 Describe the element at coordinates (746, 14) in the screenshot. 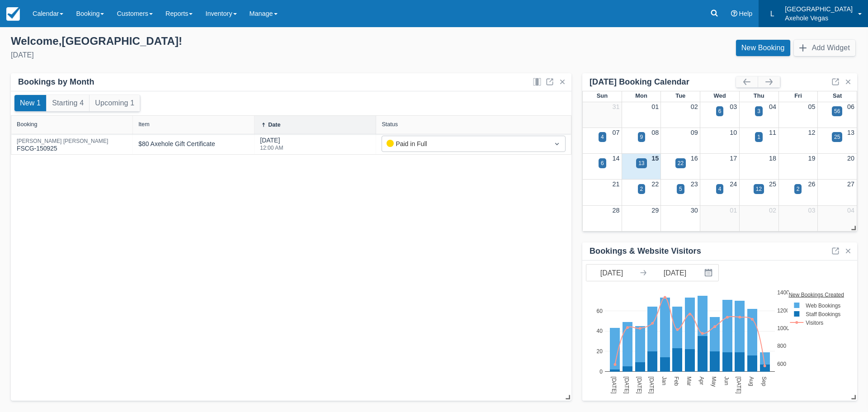

I see `span: Help` at that location.